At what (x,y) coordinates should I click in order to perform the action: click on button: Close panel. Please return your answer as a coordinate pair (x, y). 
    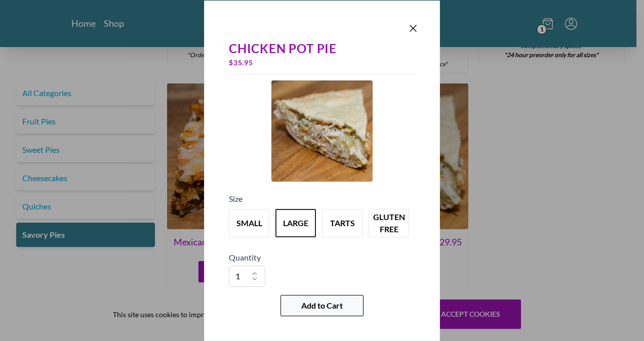
    Looking at the image, I should click on (413, 28).